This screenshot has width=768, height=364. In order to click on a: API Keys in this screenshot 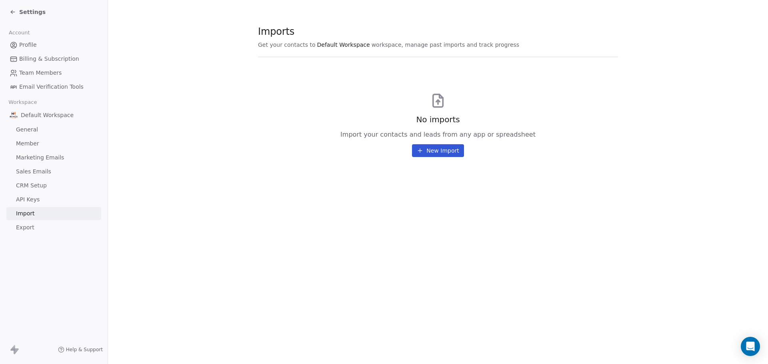, I will do `click(54, 199)`.